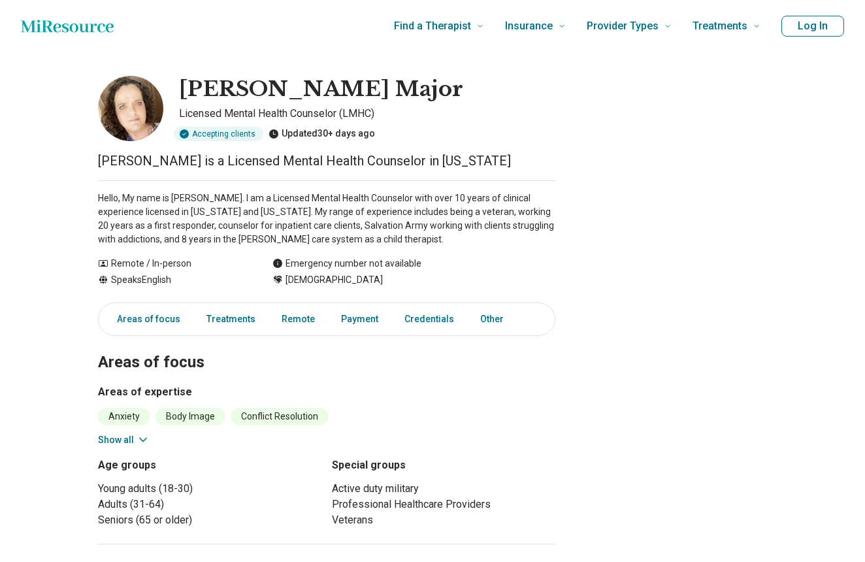 The height and width of the screenshot is (562, 865). I want to click on li: Active duty military, so click(444, 489).